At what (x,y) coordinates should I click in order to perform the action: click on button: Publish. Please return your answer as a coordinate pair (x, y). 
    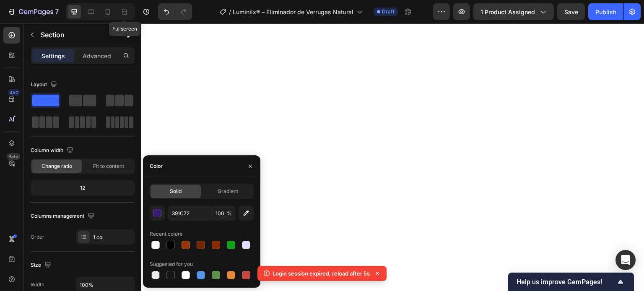
    Looking at the image, I should click on (606, 12).